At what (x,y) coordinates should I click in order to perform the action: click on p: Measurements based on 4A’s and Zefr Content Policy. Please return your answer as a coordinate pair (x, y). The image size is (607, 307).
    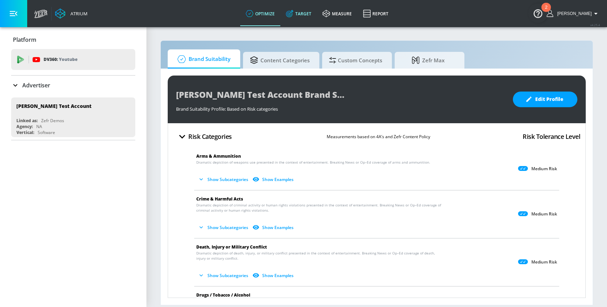
    Looking at the image, I should click on (378, 137).